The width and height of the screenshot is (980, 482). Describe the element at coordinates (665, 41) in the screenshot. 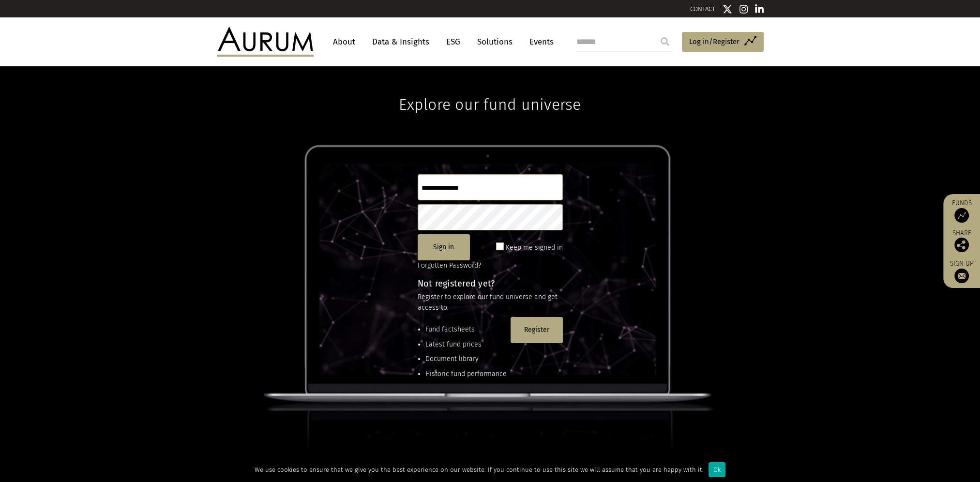

I see `input: Submit` at that location.